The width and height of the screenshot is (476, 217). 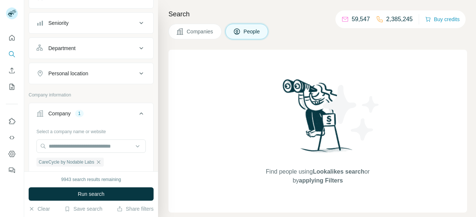 I want to click on button: Enrich CSV, so click(x=12, y=71).